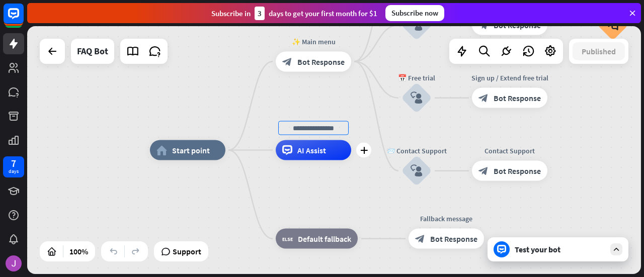 The image size is (644, 277). I want to click on span: AI Assist, so click(311, 150).